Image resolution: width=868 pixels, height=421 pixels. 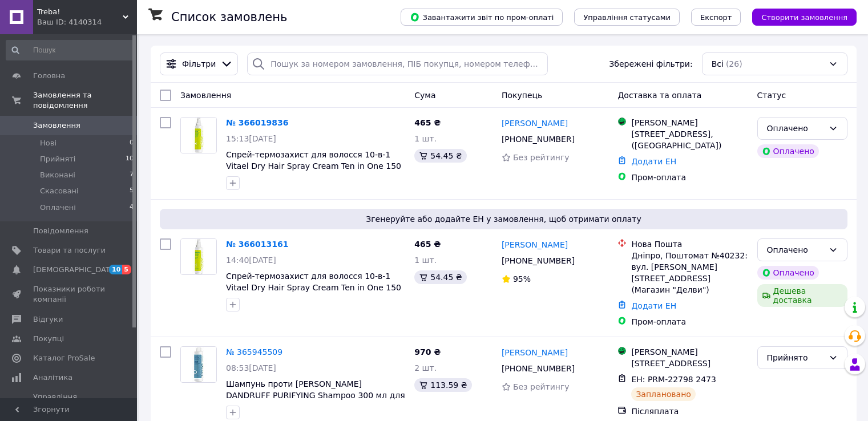 What do you see at coordinates (87, 22) in the screenshot?
I see `div: Ваш ID: 4140314` at bounding box center [87, 22].